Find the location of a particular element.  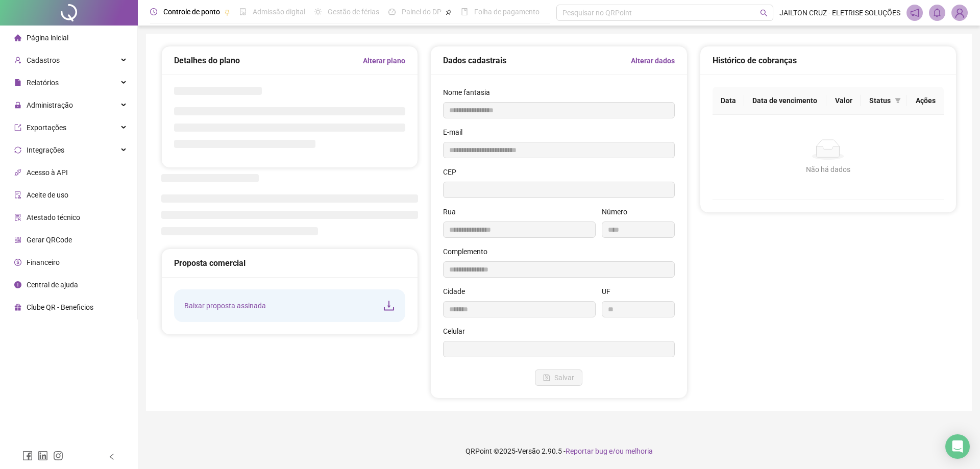

span: search is located at coordinates (763, 13).